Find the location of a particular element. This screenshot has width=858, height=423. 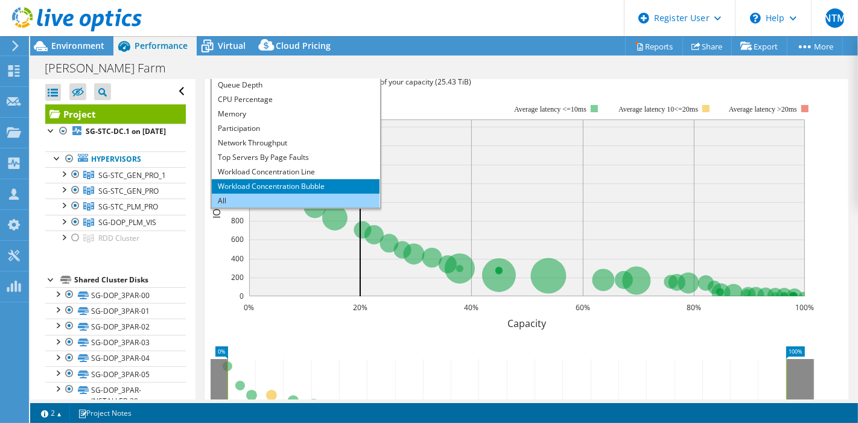

text: 400 is located at coordinates (237, 258).